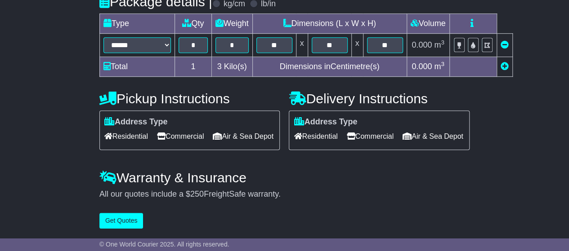 The height and width of the screenshot is (251, 569). What do you see at coordinates (193, 24) in the screenshot?
I see `td: Qty` at bounding box center [193, 24].